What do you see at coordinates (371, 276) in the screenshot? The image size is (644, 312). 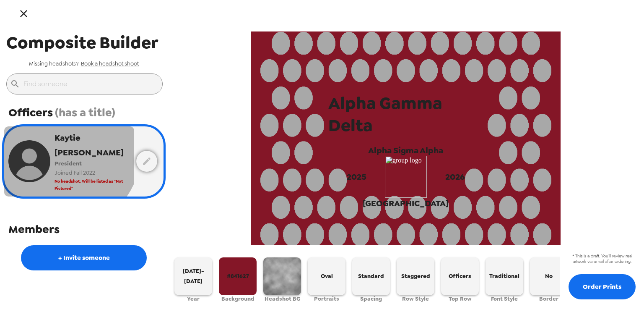 I see `button: Standard` at bounding box center [371, 276].